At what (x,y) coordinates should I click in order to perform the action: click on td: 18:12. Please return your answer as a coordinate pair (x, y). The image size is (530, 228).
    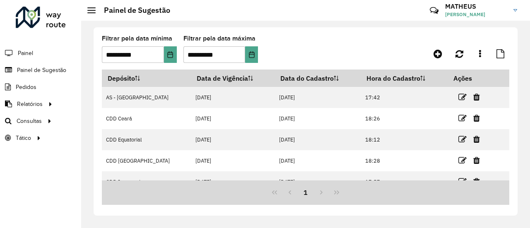
    Looking at the image, I should click on (404, 140).